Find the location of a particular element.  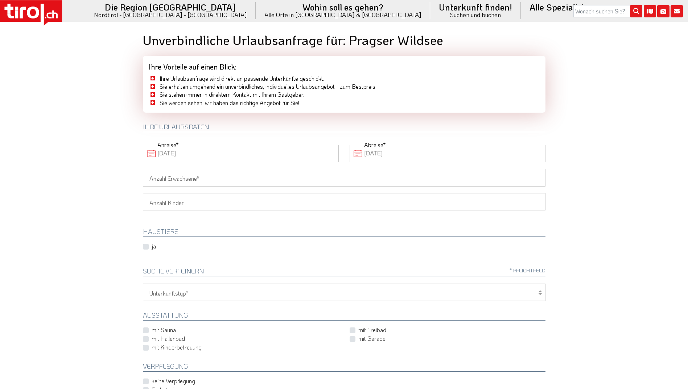

h2: Ausstattung is located at coordinates (344, 317).